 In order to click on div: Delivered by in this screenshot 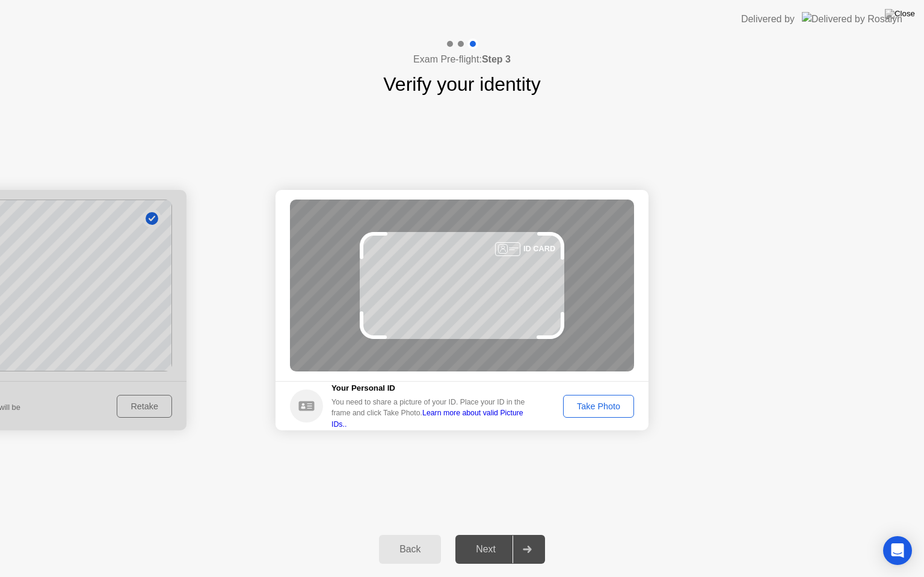, I will do `click(768, 19)`.